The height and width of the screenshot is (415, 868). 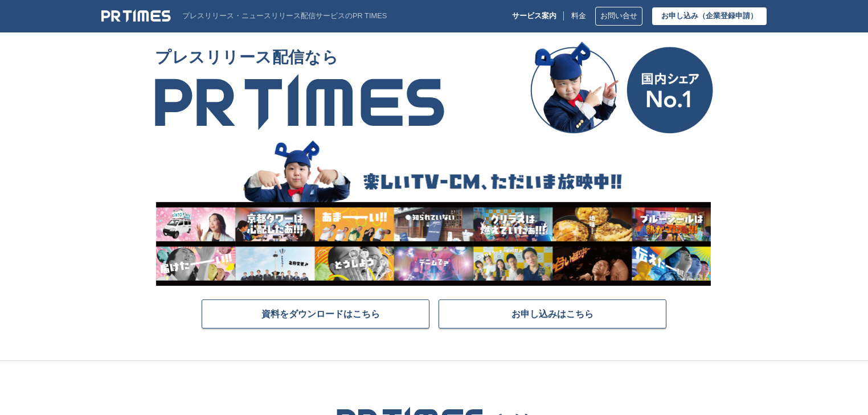 What do you see at coordinates (433, 212) in the screenshot?
I see `img: 楽しいTV-CM、ただいま放映中!!` at bounding box center [433, 212].